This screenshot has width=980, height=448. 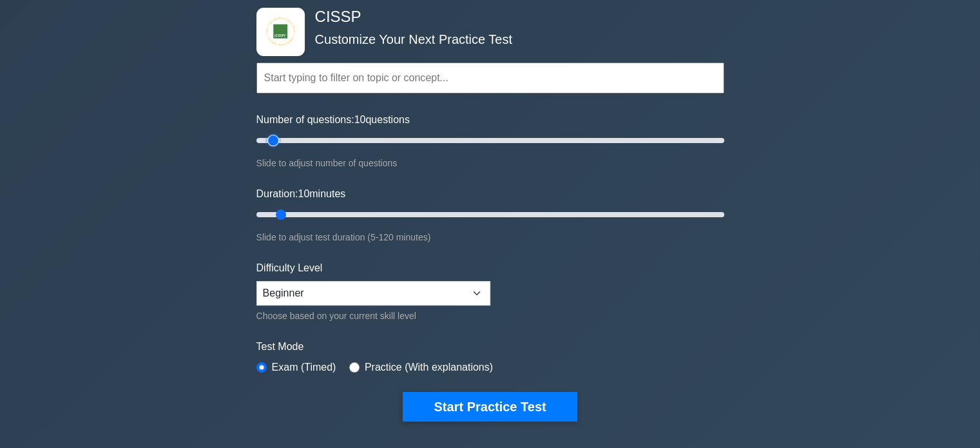 I want to click on div: Choose based on your current skill level, so click(x=373, y=316).